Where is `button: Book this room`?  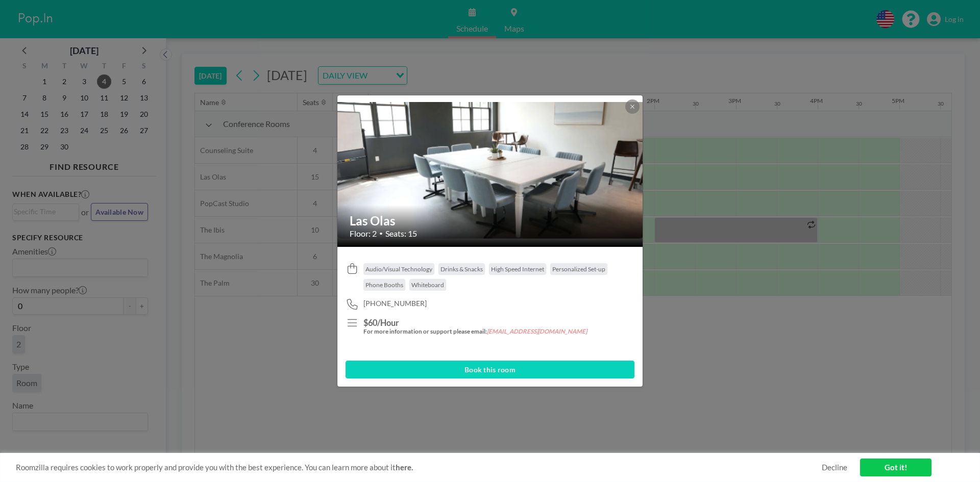 button: Book this room is located at coordinates (490, 369).